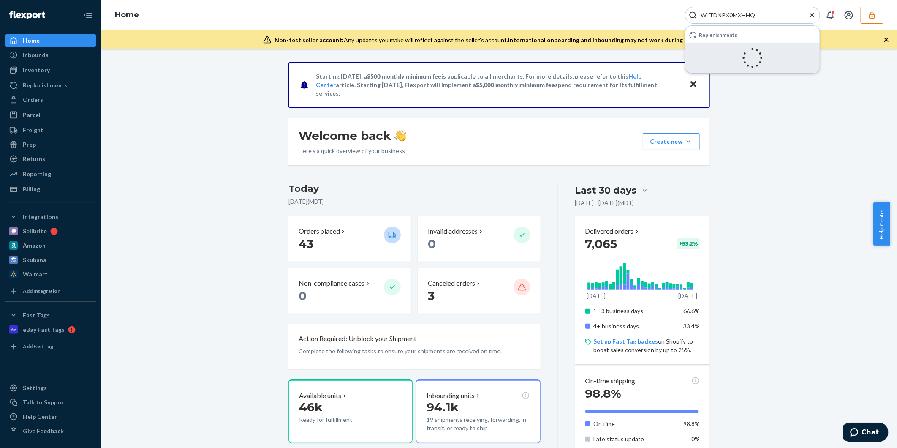  I want to click on a: Returns, so click(51, 159).